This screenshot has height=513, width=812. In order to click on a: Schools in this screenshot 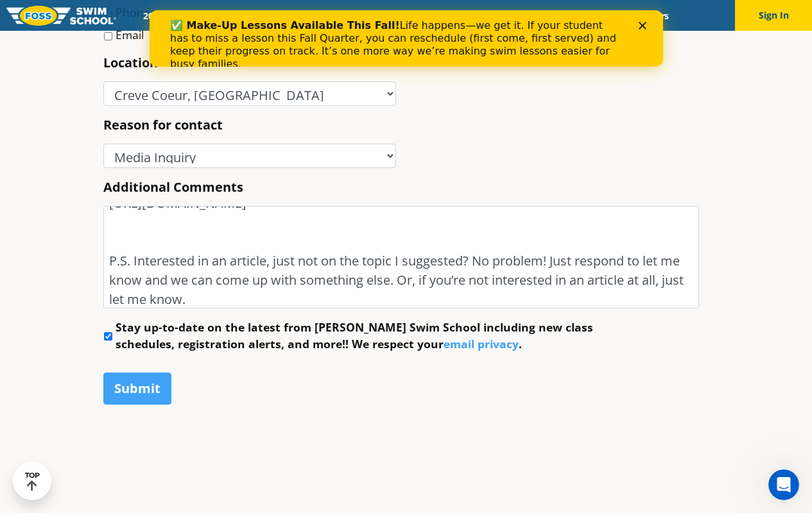, I will do `click(240, 15)`.